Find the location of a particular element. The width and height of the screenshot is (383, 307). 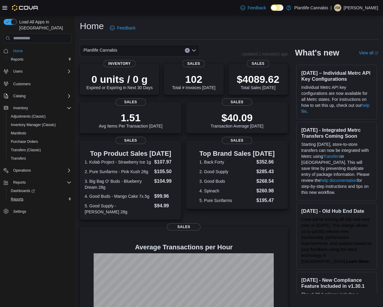

dd: $260.98 is located at coordinates (265, 191).